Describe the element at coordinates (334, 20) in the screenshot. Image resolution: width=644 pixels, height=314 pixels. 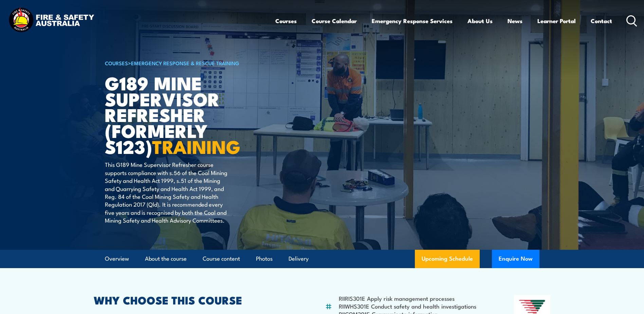
I see `a: Course Calendar` at that location.